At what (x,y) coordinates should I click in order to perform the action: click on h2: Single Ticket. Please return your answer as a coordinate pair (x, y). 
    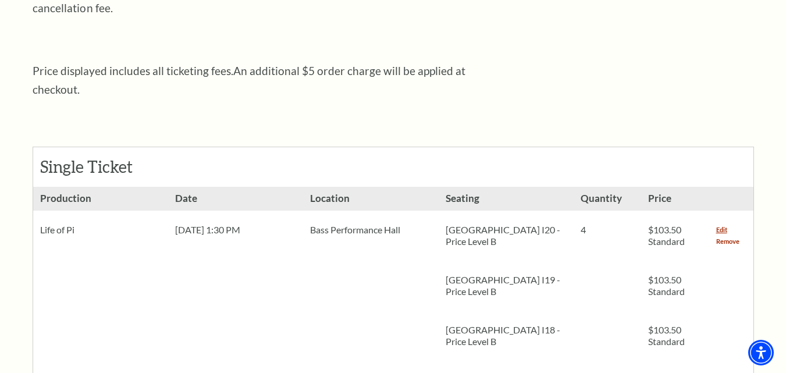
    Looking at the image, I should click on (104, 167).